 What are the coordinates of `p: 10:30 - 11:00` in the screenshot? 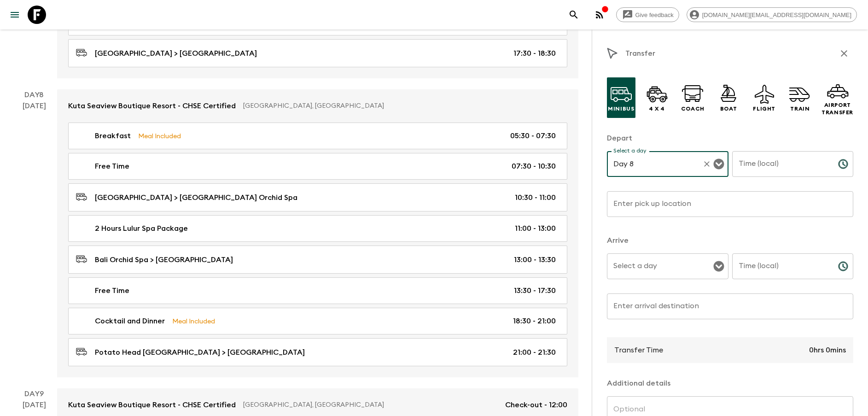 It's located at (535, 198).